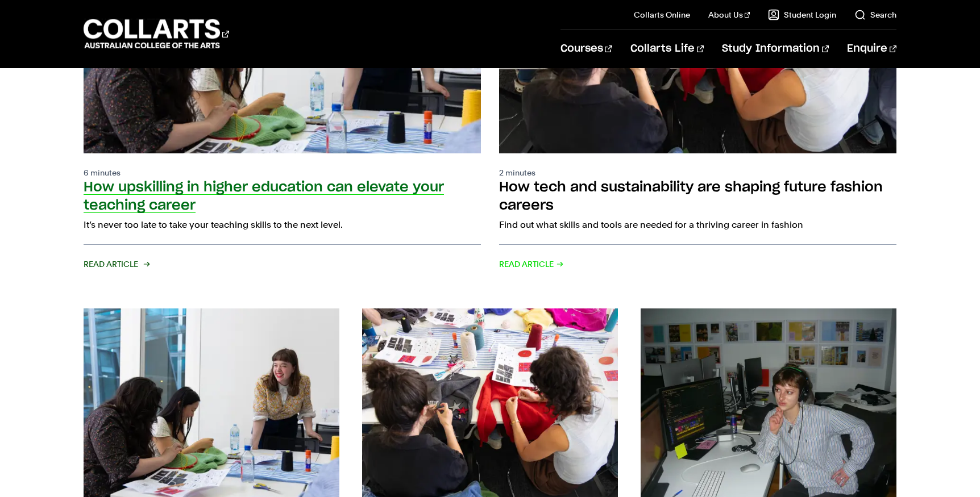 The width and height of the screenshot is (980, 497). What do you see at coordinates (698, 225) in the screenshot?
I see `p: Find out what skills and tools are needed for a thriving career in fashion` at bounding box center [698, 225].